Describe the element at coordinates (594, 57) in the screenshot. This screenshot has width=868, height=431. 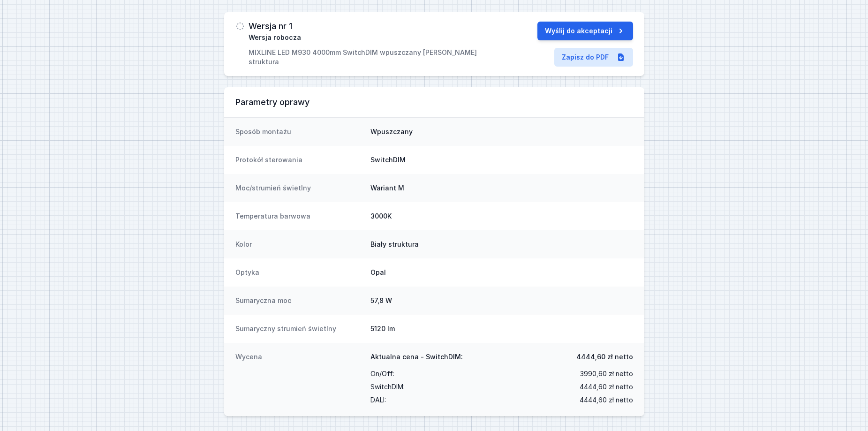
I see `a: Zapisz do PDF` at that location.